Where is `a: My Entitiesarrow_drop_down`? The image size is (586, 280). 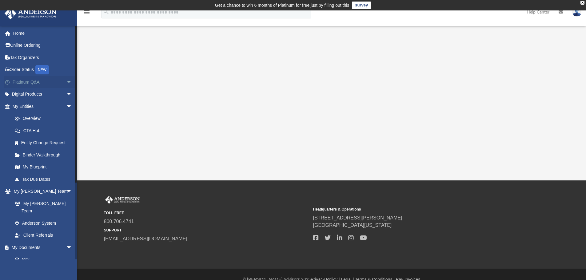 a: My Entitiesarrow_drop_down is located at coordinates (43, 106).